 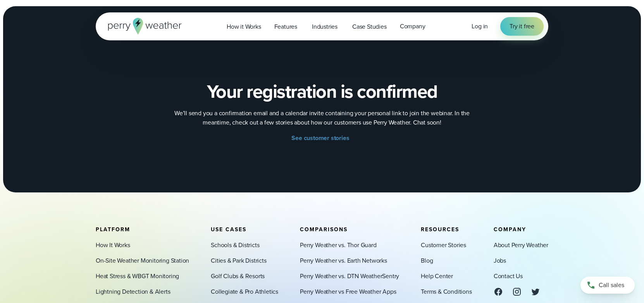 I want to click on span: Use Cases, so click(x=229, y=229).